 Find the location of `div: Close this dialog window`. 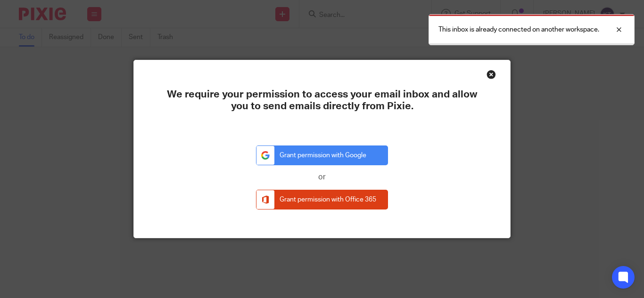

div: Close this dialog window is located at coordinates (491, 74).